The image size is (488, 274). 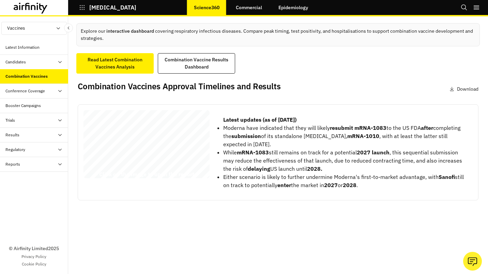 I want to click on div: Combination Vaccine Results Dashboard, so click(x=196, y=63).